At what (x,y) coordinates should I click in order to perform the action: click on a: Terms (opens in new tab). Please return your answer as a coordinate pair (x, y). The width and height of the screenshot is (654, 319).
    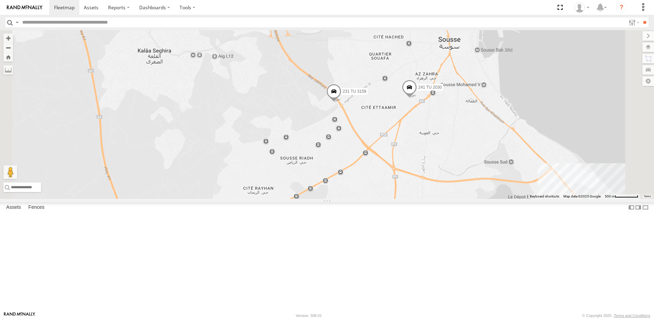
    Looking at the image, I should click on (647, 196).